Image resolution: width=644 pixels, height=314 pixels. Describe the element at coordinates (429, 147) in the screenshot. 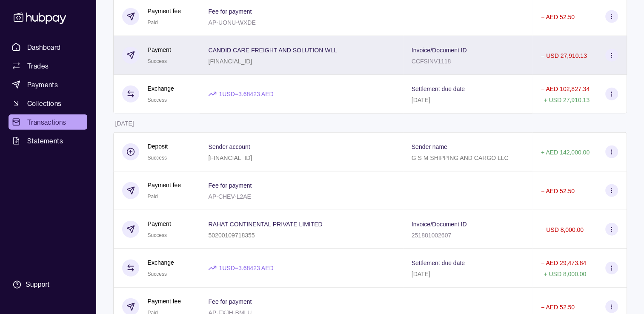

I see `p: Sender name` at that location.